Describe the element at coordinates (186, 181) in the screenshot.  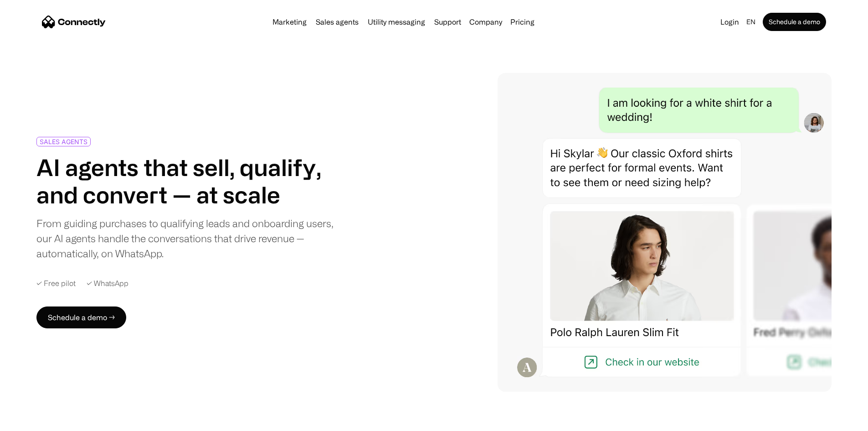
I see `h1: AI agents that sell, qualify, and convert — at scale` at that location.